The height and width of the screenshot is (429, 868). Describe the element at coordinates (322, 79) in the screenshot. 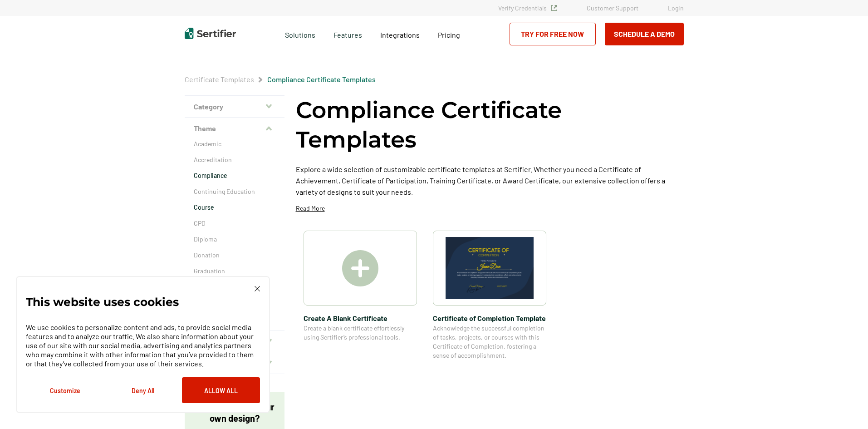

I see `span: Compliance Certificate Templates` at that location.